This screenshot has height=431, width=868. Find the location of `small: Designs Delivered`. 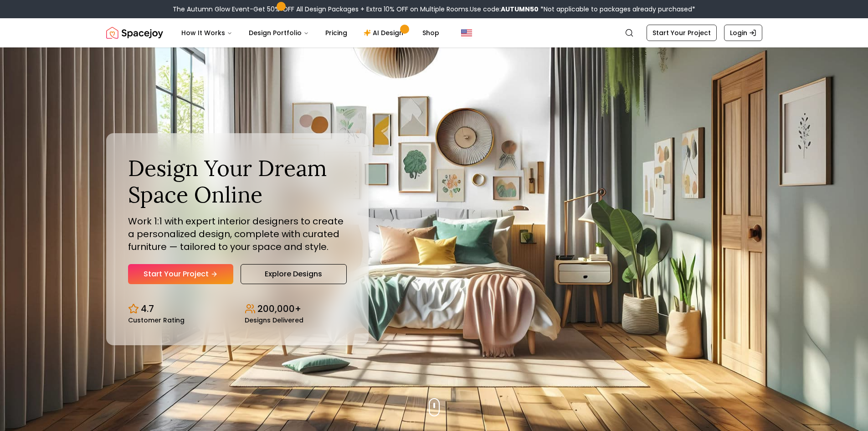

small: Designs Delivered is located at coordinates (274, 320).